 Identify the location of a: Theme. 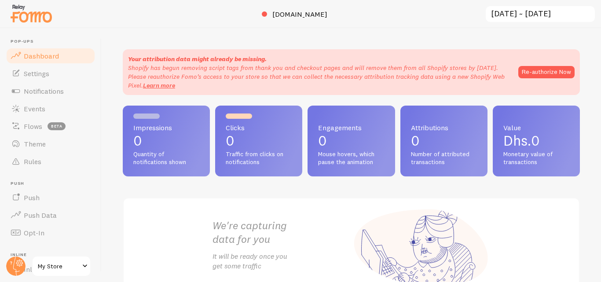
(51, 144).